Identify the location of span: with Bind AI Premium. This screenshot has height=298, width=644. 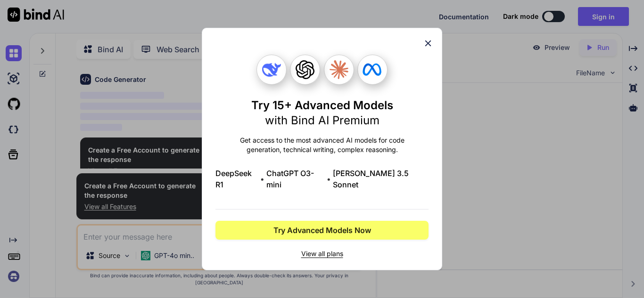
(322, 120).